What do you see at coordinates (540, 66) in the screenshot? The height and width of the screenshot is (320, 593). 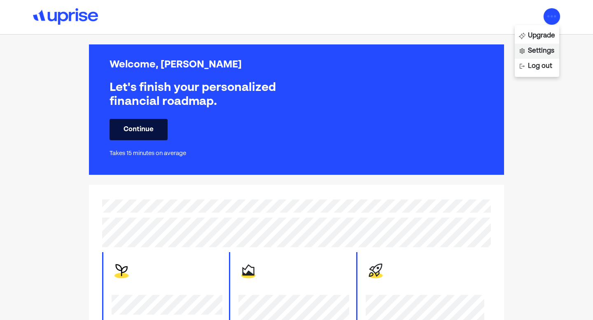 I see `div: Log out` at bounding box center [540, 66].